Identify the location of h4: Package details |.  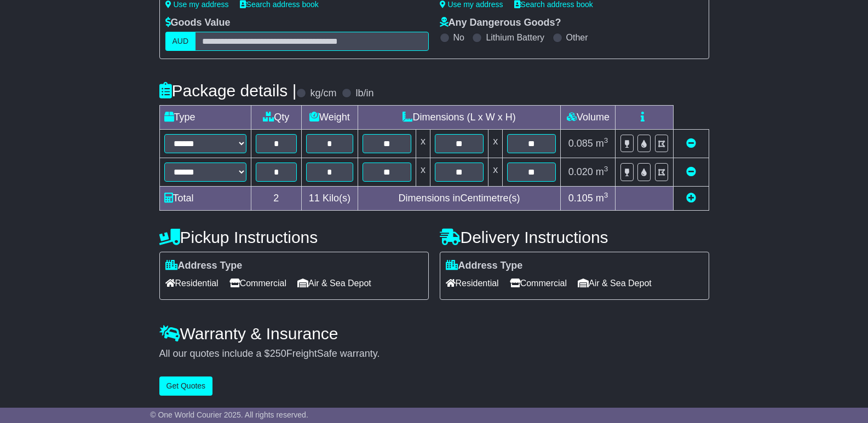
(228, 91).